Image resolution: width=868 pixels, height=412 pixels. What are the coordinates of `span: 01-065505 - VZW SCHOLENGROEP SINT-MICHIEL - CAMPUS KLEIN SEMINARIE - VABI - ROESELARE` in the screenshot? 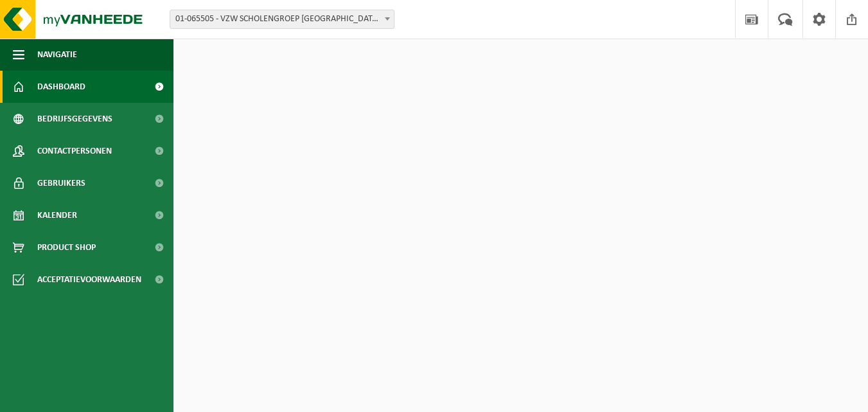 It's located at (282, 19).